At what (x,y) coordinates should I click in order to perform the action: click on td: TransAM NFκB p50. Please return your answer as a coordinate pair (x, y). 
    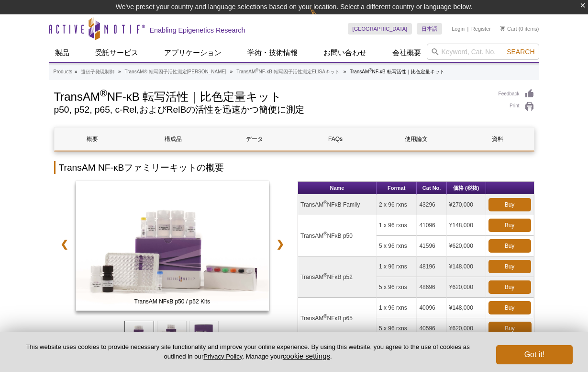
    Looking at the image, I should click on (337, 236).